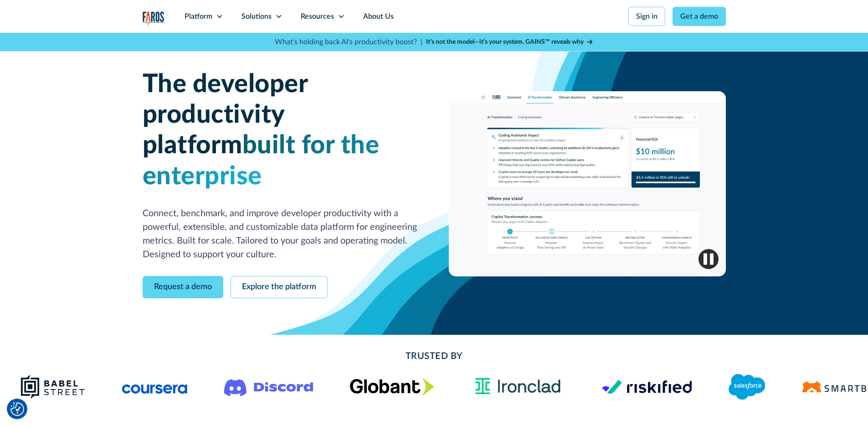 The image size is (868, 426). I want to click on div: Resources, so click(317, 17).